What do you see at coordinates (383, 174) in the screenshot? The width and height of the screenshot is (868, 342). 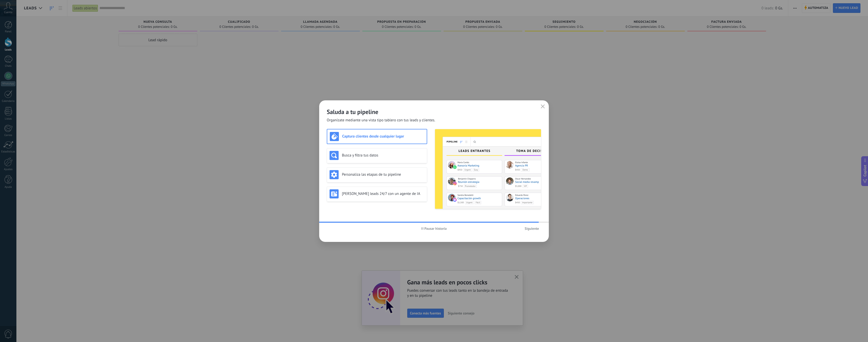 I see `h3: Personaliza las etapas de tu pipeline` at bounding box center [383, 174].